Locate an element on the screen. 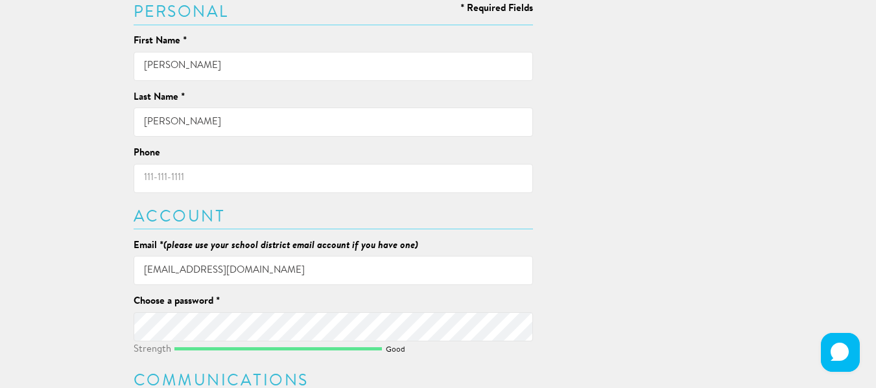 This screenshot has height=388, width=876. h3: Personal is located at coordinates (333, 12).